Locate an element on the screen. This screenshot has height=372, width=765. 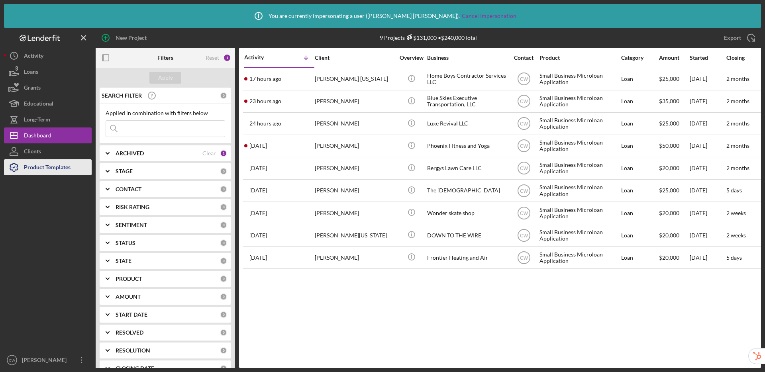
time: 2025-08-25 20:52 is located at coordinates (258, 190).